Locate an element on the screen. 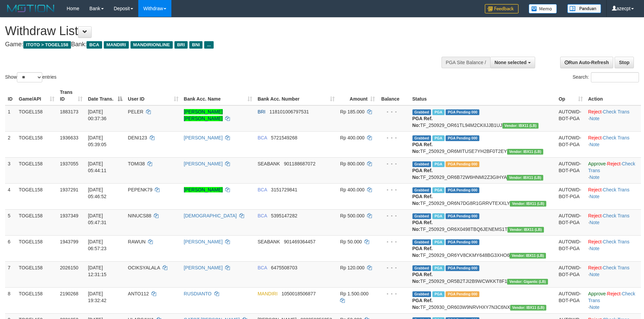 The height and width of the screenshot is (319, 644). span: ANTO112 is located at coordinates (138, 294).